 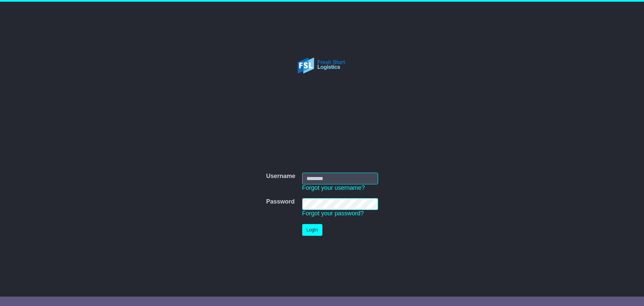 What do you see at coordinates (280, 176) in the screenshot?
I see `label: Username` at bounding box center [280, 176].